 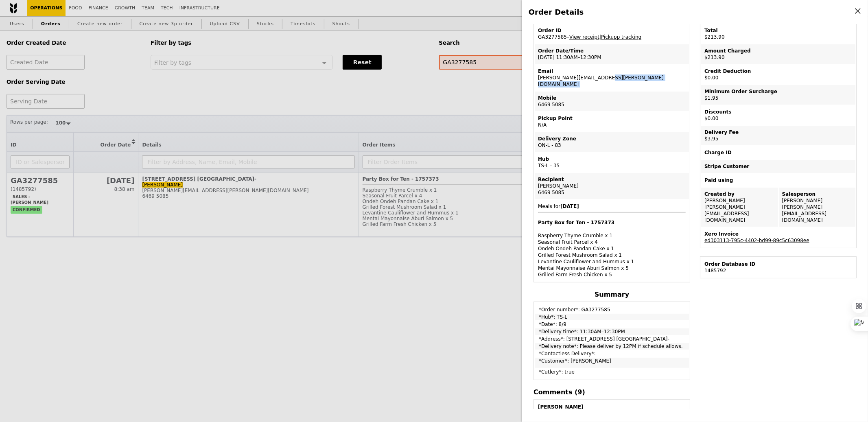 I want to click on div: Paid using, so click(x=778, y=180).